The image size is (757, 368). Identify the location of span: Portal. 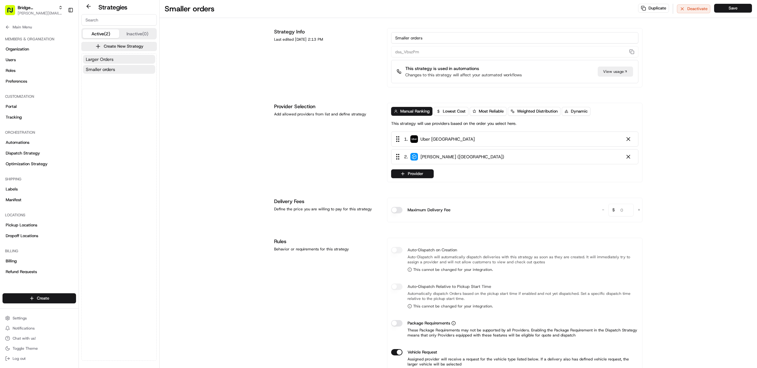
(11, 107).